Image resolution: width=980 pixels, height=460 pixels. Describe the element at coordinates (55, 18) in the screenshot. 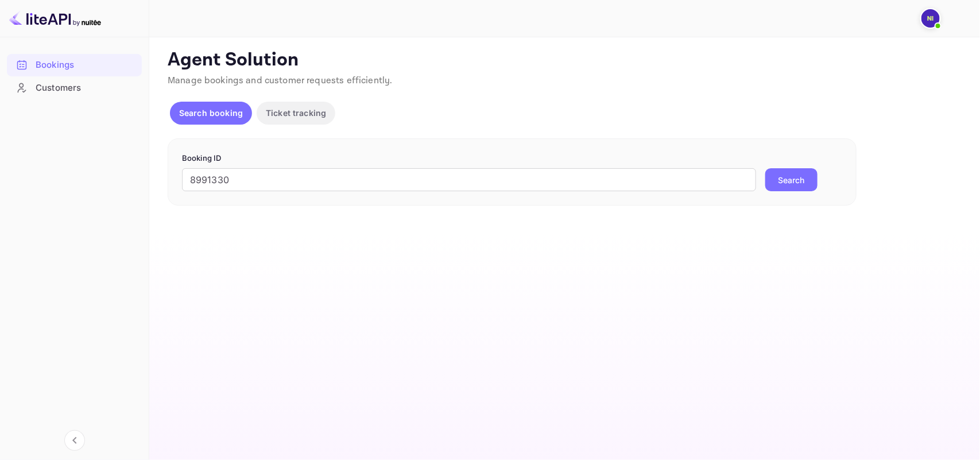

I see `img: LiteAPI logo` at that location.